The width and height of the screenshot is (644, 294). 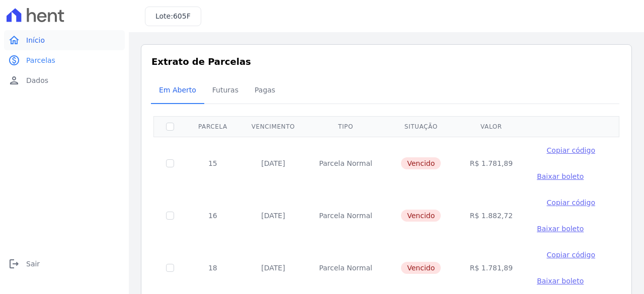 I want to click on h3: Lote:, so click(x=173, y=16).